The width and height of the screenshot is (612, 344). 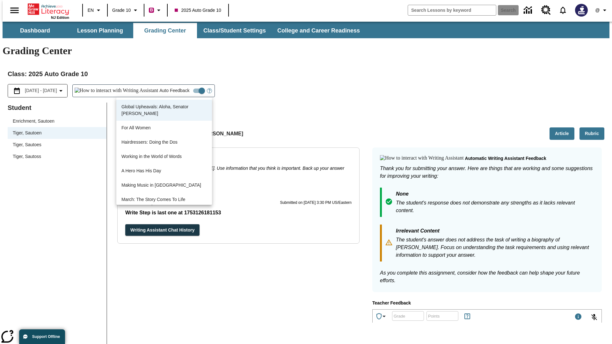 What do you see at coordinates (164, 156) in the screenshot?
I see `p: Working in the World of Words` at bounding box center [164, 156].